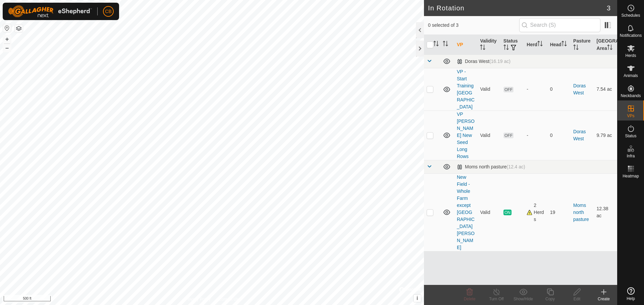  What do you see at coordinates (630, 15) in the screenshot?
I see `span: Schedules` at bounding box center [630, 15].